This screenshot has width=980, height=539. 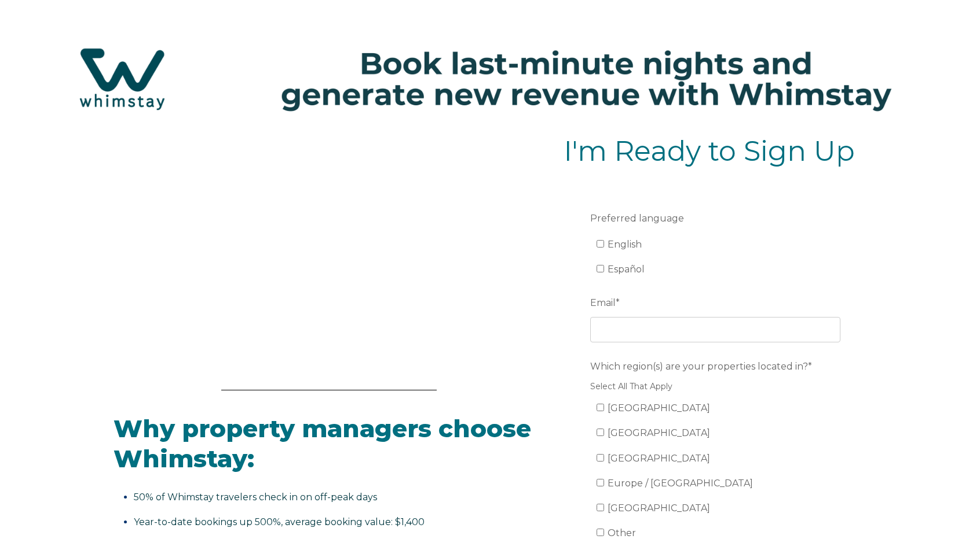 I want to click on span: English, so click(x=624, y=244).